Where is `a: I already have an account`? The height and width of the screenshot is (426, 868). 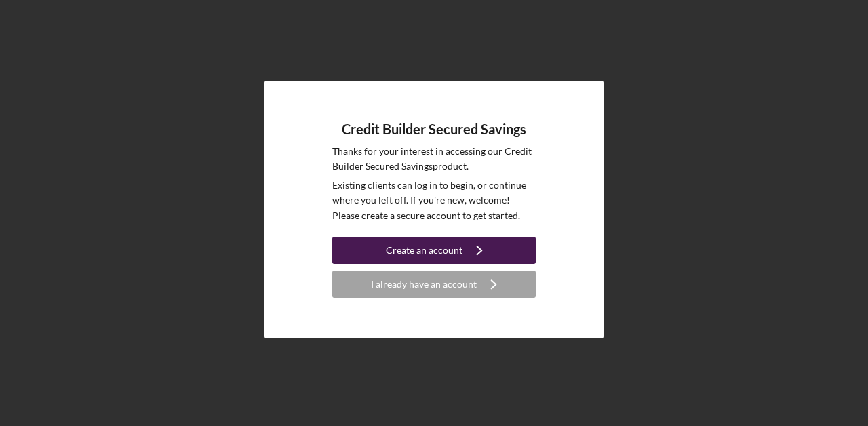
a: I already have an account is located at coordinates (434, 285).